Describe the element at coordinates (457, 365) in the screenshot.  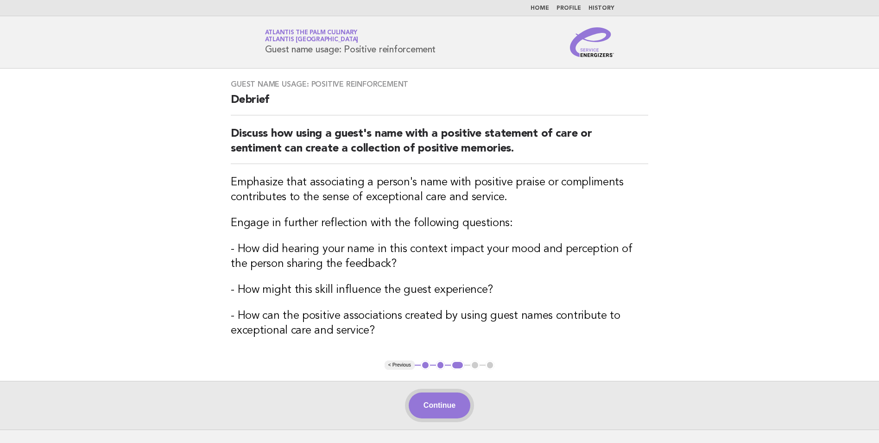
I see `button: 3` at that location.